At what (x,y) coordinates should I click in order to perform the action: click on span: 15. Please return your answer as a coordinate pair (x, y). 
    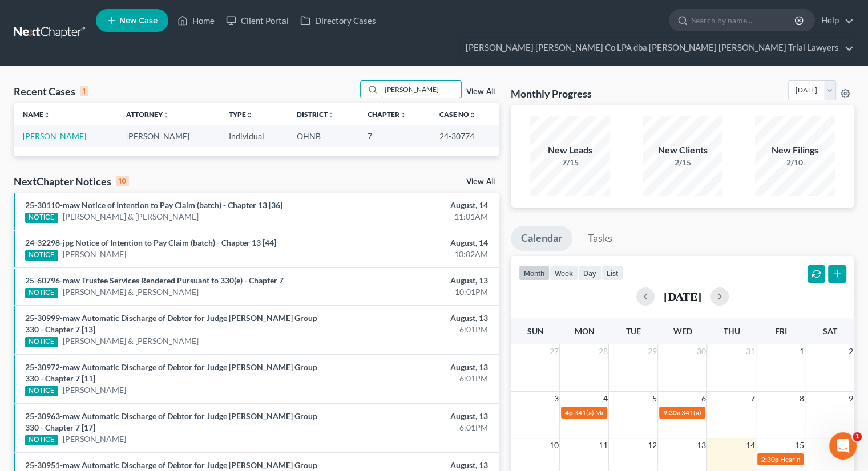
    Looking at the image, I should click on (799, 446).